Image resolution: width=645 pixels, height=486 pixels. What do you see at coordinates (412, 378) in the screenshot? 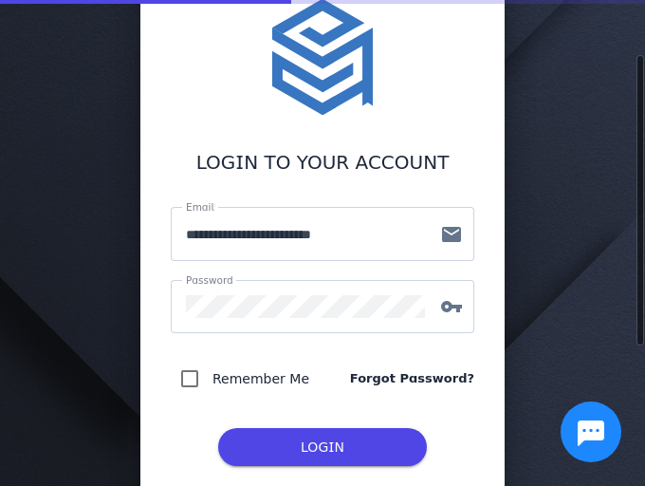
I see `a: Forgot Password?` at bounding box center [412, 378].